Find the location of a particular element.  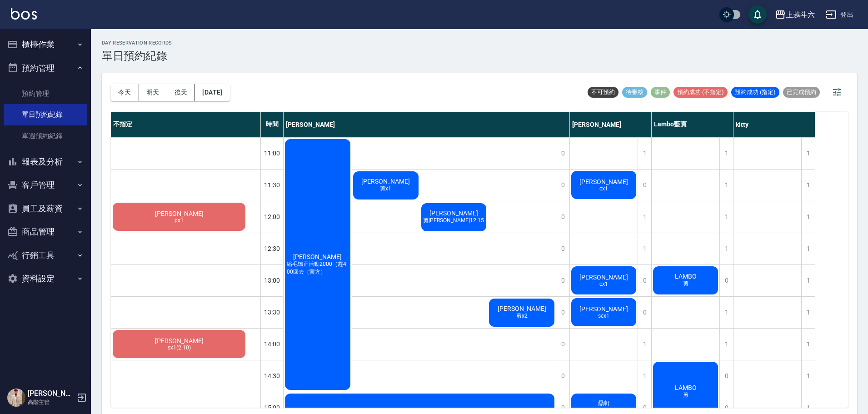

button: 今天 is located at coordinates (125, 92).